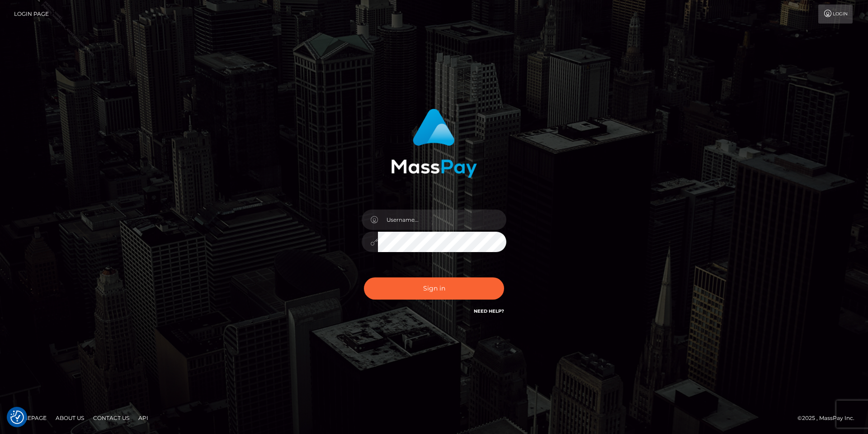 This screenshot has width=868, height=434. I want to click on input: Username..., so click(443, 219).